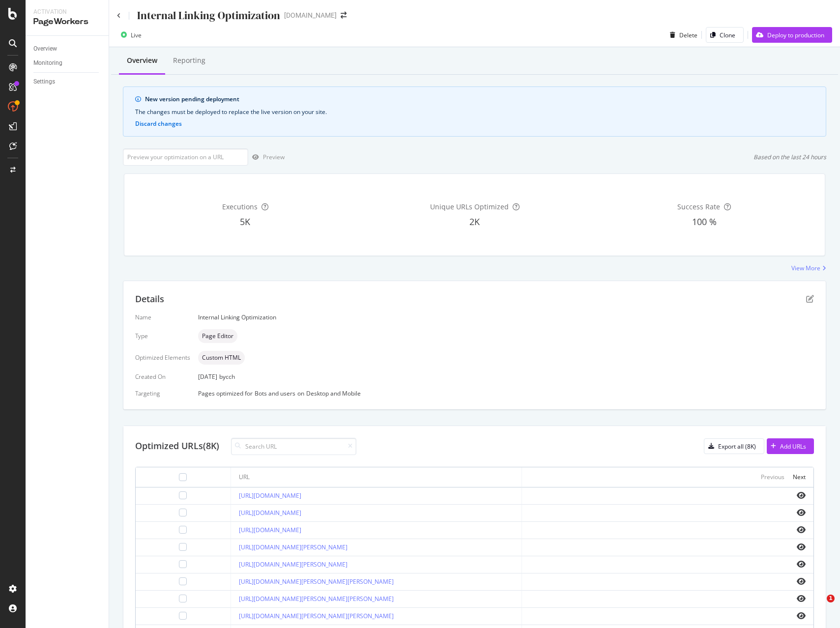 The image size is (840, 628). I want to click on div: URL, so click(244, 477).